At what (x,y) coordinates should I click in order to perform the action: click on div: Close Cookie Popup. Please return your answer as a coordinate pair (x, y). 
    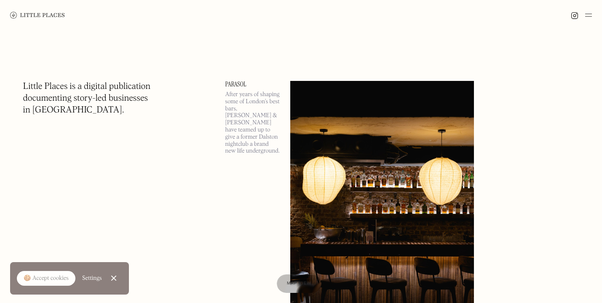
    Looking at the image, I should click on (113, 278).